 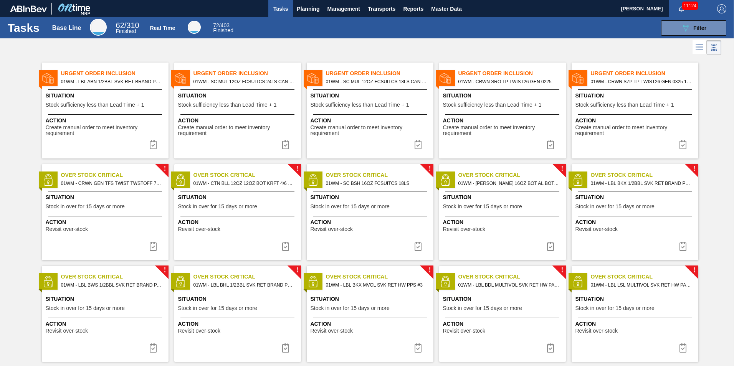 What do you see at coordinates (641, 183) in the screenshot?
I see `span: 01WM - LBL BKX 1/2BBL SVK RET BRAND PPS #3` at bounding box center [641, 183].